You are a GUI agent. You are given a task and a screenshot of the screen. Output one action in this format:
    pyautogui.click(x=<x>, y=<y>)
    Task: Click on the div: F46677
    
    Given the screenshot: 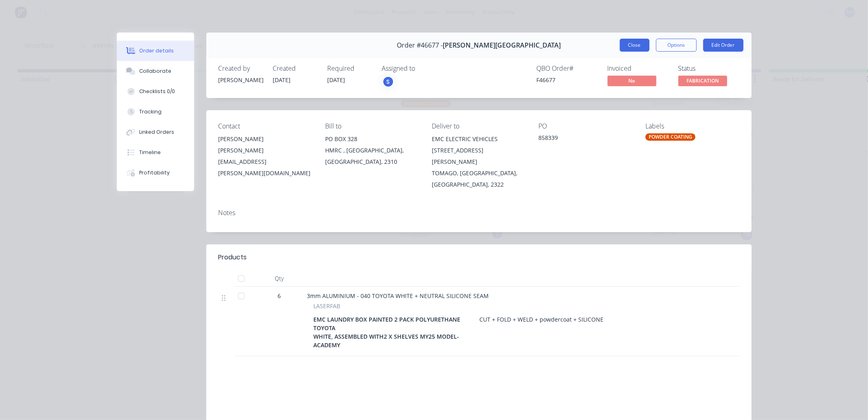 What is the action you would take?
    pyautogui.click(x=567, y=80)
    